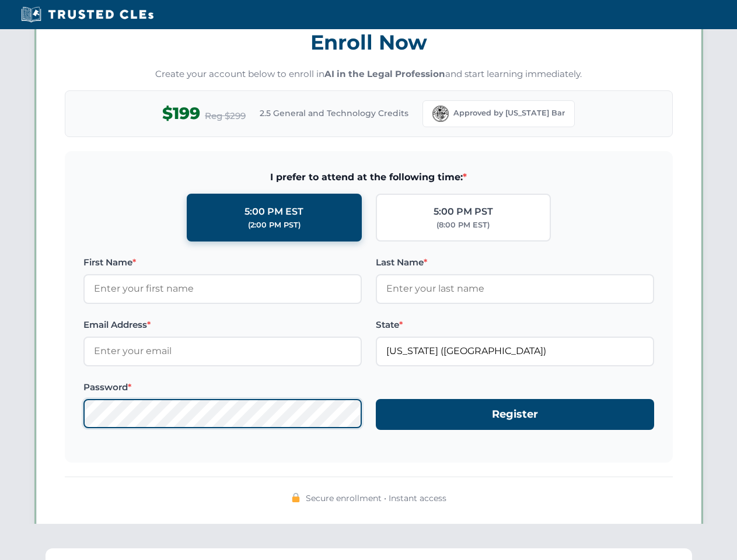 The height and width of the screenshot is (560, 737). Describe the element at coordinates (181, 113) in the screenshot. I see `span: $199` at that location.